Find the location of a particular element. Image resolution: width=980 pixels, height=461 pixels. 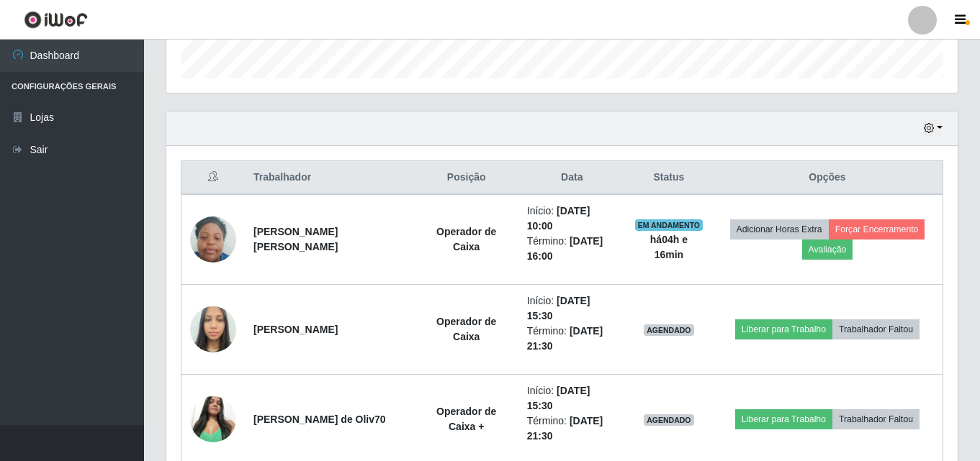

th: Trabalhador is located at coordinates (330, 178).